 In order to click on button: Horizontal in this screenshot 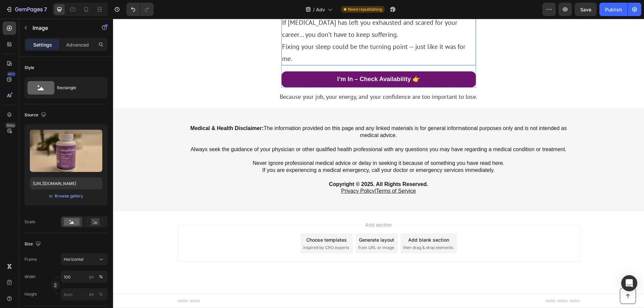, I will do `click(84, 259)`.